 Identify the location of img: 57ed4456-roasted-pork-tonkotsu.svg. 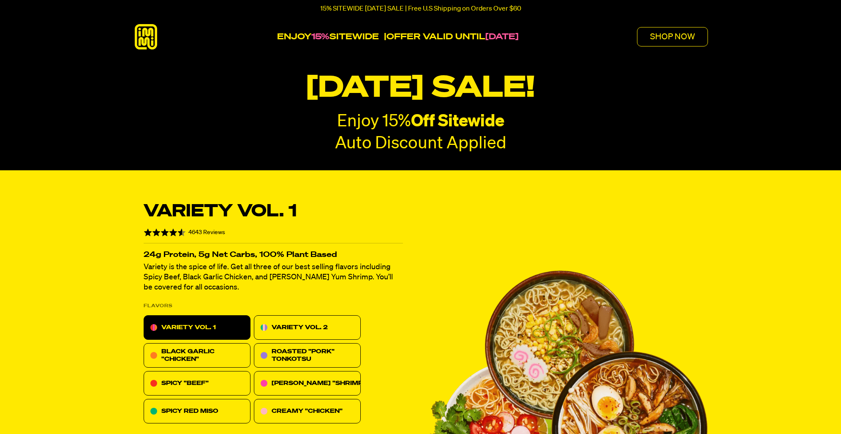
(264, 355).